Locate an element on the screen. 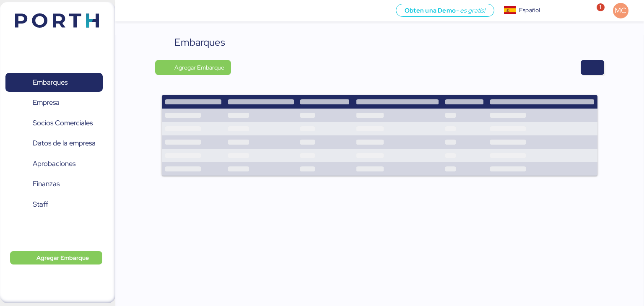 The image size is (644, 306). span: Aprobaciones is located at coordinates (54, 164).